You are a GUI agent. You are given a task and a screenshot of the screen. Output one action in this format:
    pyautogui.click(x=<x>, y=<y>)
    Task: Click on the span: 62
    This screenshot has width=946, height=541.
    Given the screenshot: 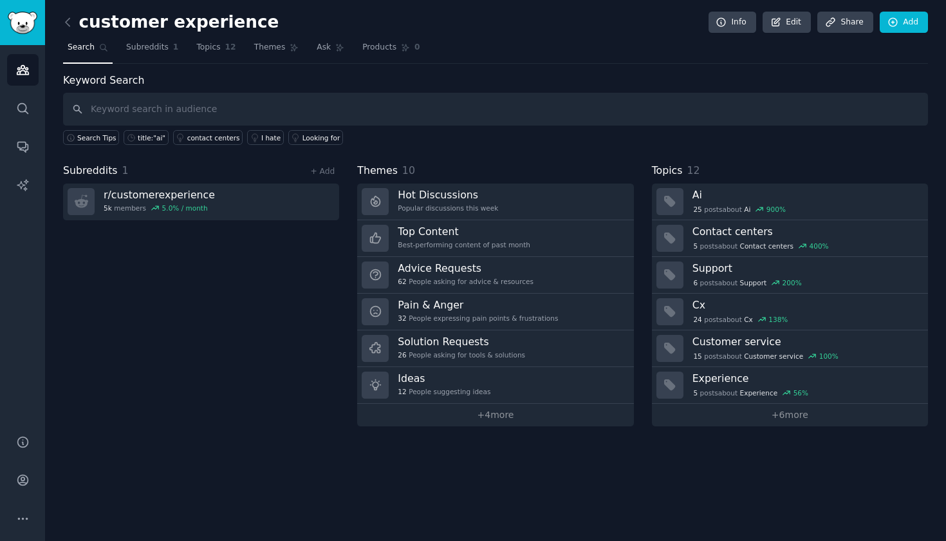 What is the action you would take?
    pyautogui.click(x=402, y=281)
    